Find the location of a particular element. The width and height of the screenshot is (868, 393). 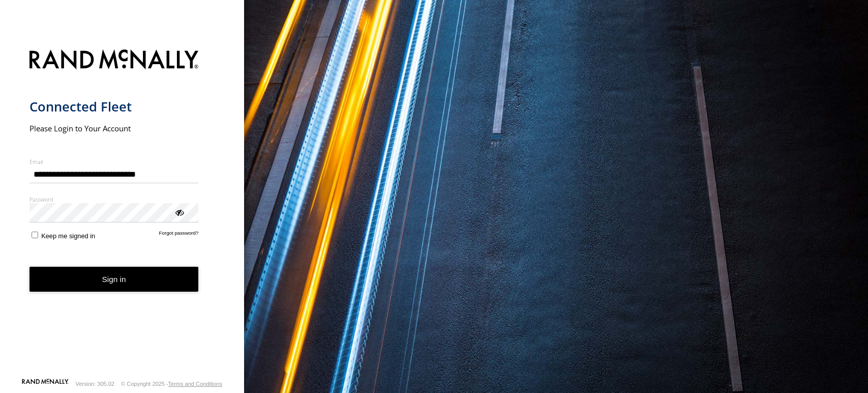

div: Version: 305.02 is located at coordinates (95, 384).